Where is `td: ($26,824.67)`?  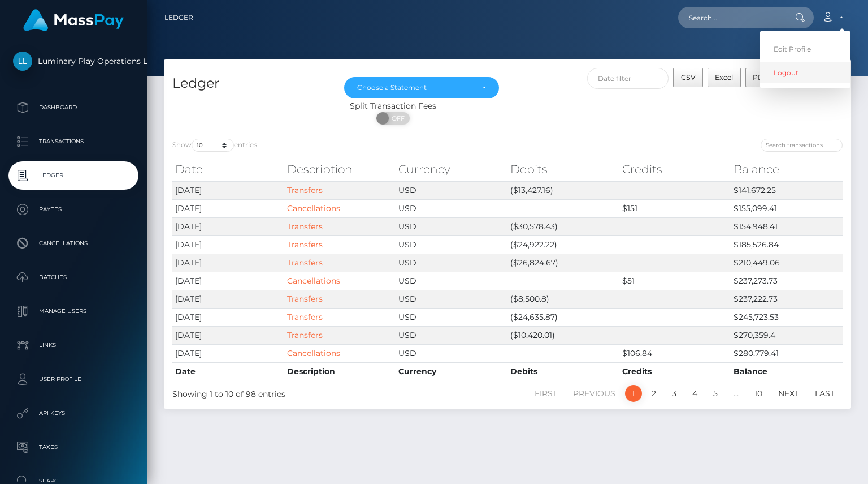 td: ($26,824.67) is located at coordinates (563, 262).